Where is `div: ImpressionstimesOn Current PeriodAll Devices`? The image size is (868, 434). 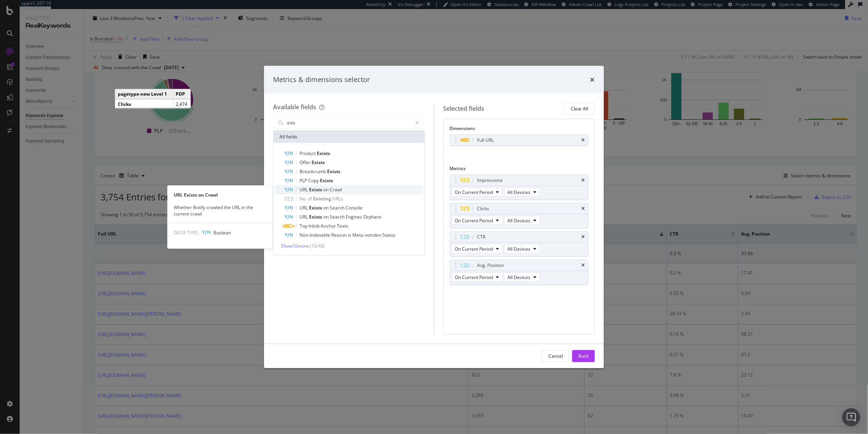
div: ImpressionstimesOn Current PeriodAll Devices is located at coordinates (520, 187).